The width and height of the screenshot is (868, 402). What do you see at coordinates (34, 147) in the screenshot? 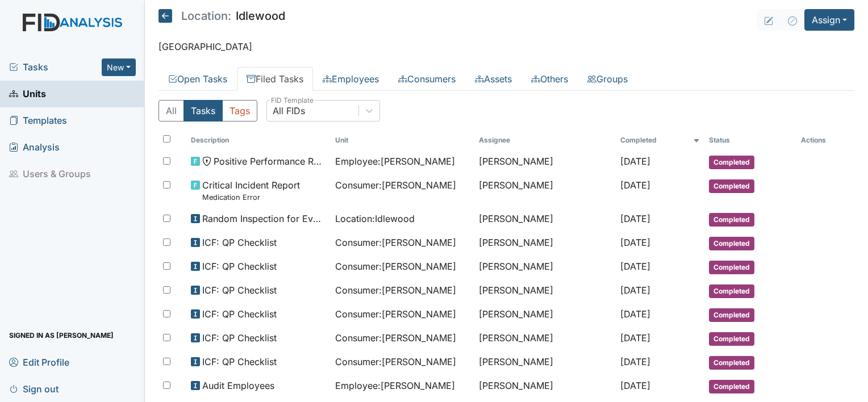
I see `span: Analysis` at bounding box center [34, 147].